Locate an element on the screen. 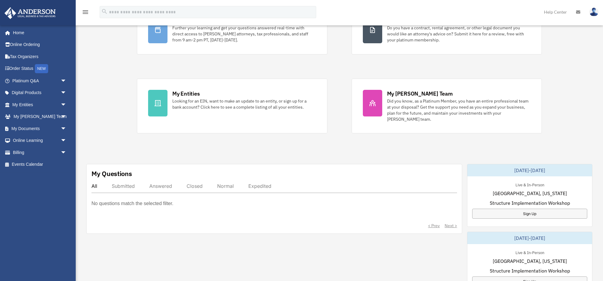 The image size is (603, 281). div: My Entities is located at coordinates (186, 94).